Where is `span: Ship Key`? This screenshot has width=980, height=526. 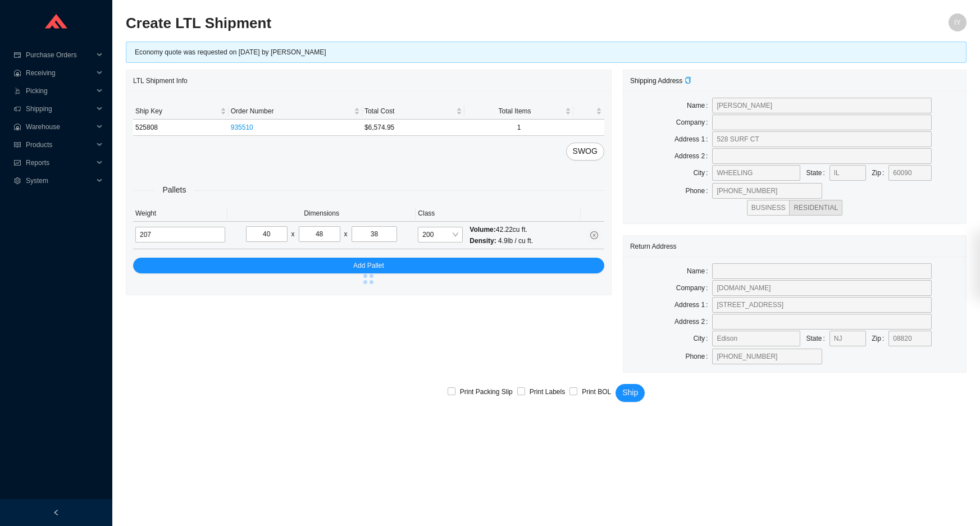 span: Ship Key is located at coordinates (176, 111).